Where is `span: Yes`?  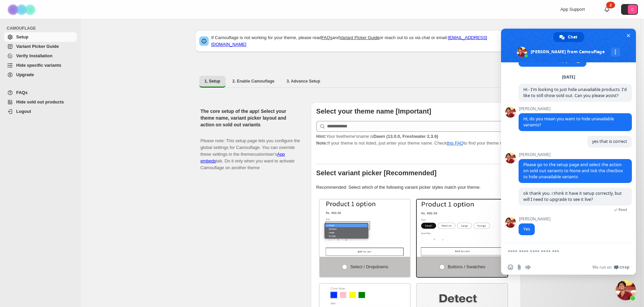 span: Yes is located at coordinates (527, 229).